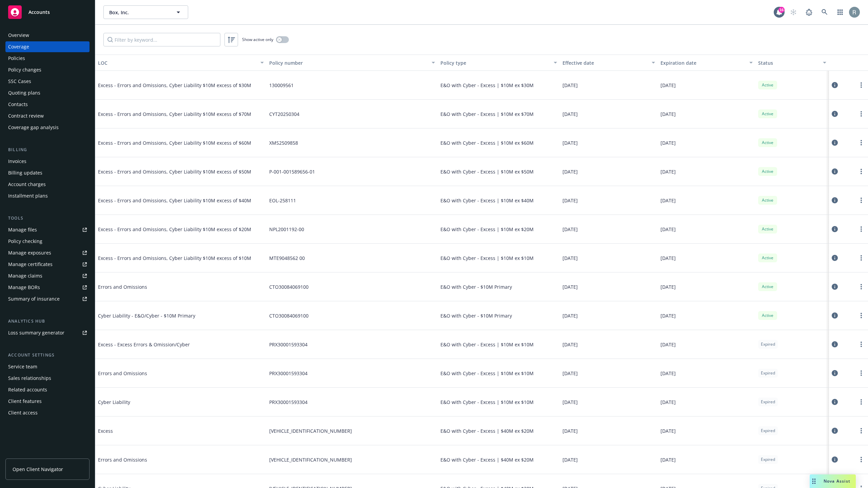  I want to click on div: Drag to move, so click(814, 481).